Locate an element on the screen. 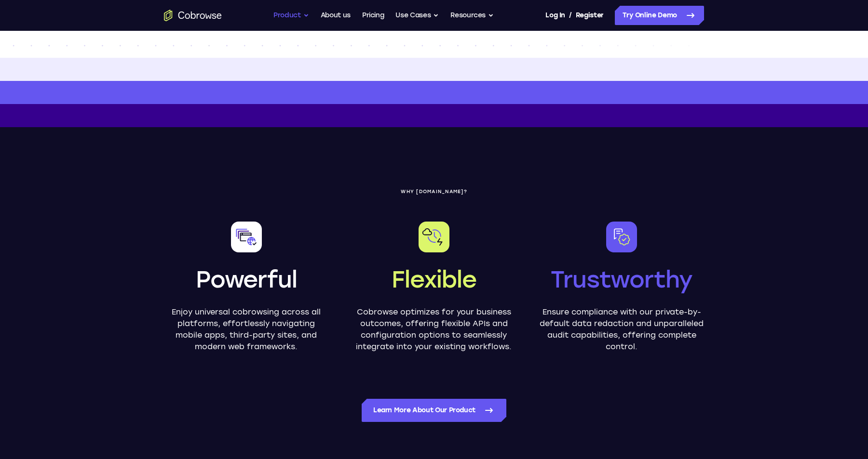  h3: Trustworthy is located at coordinates (621, 279).